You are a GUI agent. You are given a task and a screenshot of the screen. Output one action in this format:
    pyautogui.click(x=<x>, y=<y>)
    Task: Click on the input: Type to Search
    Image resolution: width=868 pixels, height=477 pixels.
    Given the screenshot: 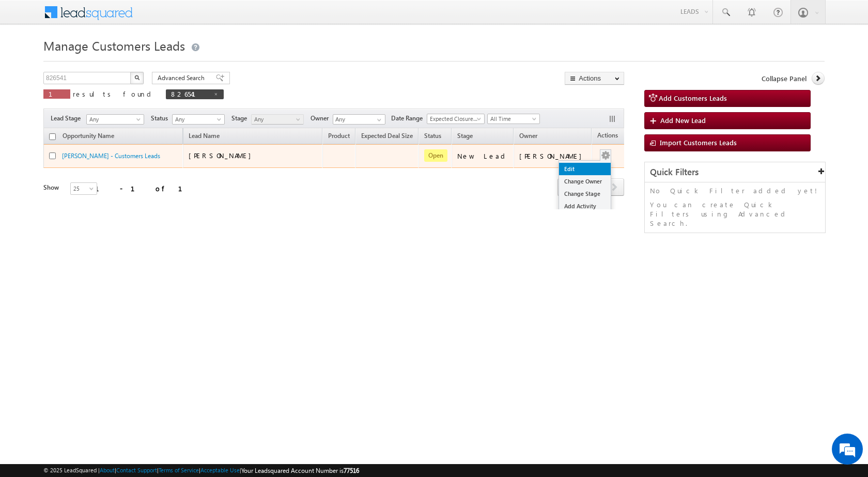 What is the action you would take?
    pyautogui.click(x=359, y=119)
    